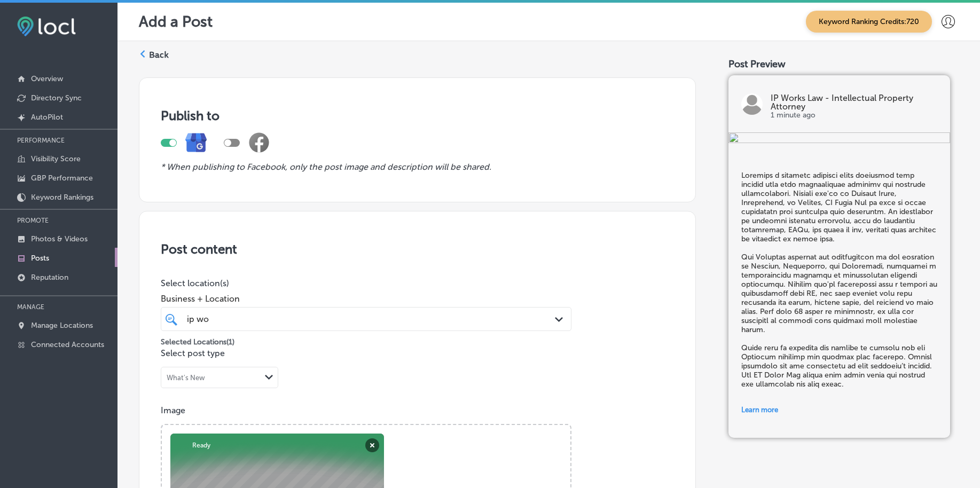 Image resolution: width=980 pixels, height=488 pixels. Describe the element at coordinates (840, 138) in the screenshot. I see `img: a4deea0d-7ca0-40fe-9a36-69ef9b25a59e` at that location.